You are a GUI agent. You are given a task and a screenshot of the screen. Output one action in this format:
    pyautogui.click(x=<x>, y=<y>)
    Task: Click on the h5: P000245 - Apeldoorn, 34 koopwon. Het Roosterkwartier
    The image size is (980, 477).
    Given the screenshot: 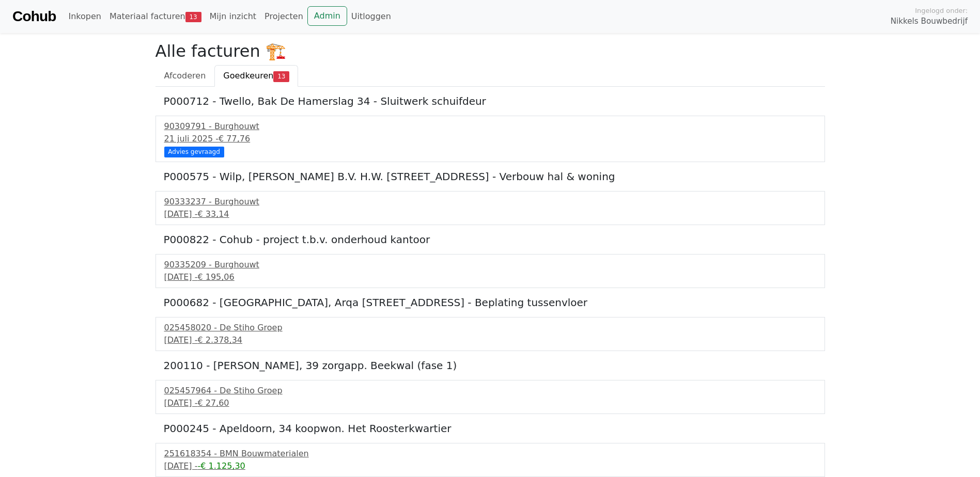 What is the action you would take?
    pyautogui.click(x=490, y=428)
    